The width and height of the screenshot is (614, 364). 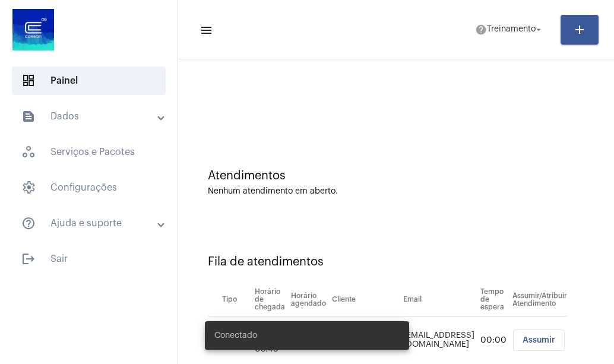 What do you see at coordinates (89, 223) in the screenshot?
I see `mat-panel-title: Ajuda e suporte` at bounding box center [89, 223].